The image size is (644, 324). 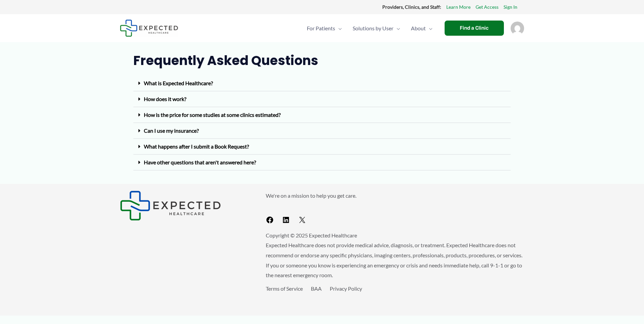 I want to click on nav: Primary Site Navigation, so click(x=369, y=28).